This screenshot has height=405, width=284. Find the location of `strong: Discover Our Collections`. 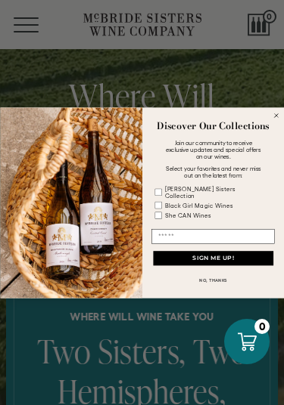

strong: Discover Our Collections is located at coordinates (213, 125).